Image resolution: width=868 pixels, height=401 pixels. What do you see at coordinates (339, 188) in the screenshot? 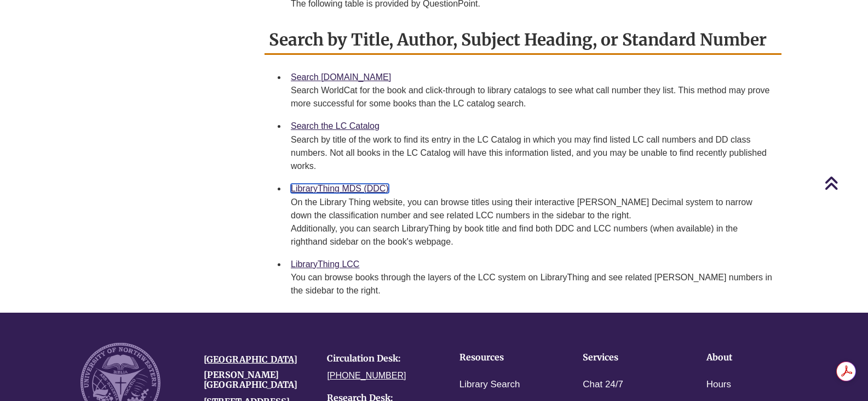
I see `a: LibraryThing MDS (DDC)` at bounding box center [339, 188].